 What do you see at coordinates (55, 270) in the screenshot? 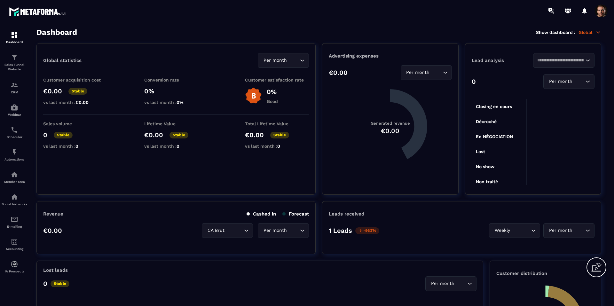
I see `p: Lost leads` at bounding box center [55, 270].